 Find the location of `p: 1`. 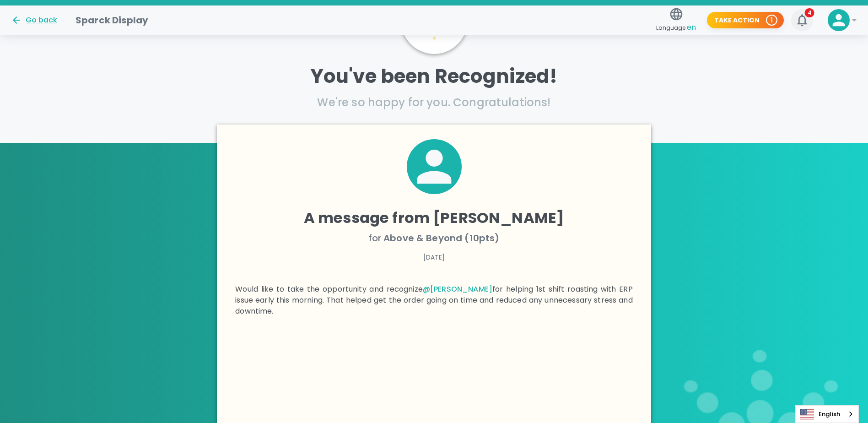

p: 1 is located at coordinates (771, 20).